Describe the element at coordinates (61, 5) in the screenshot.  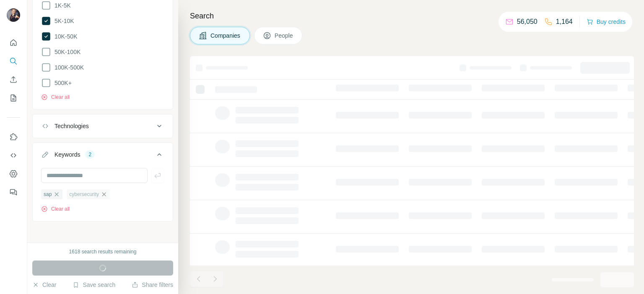
I see `span: 1K-5K` at that location.